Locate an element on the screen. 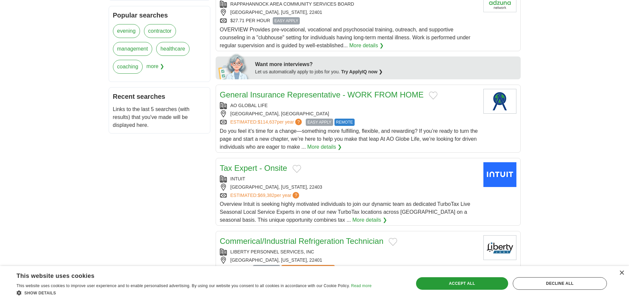  span: $114,637 is located at coordinates (267, 122).